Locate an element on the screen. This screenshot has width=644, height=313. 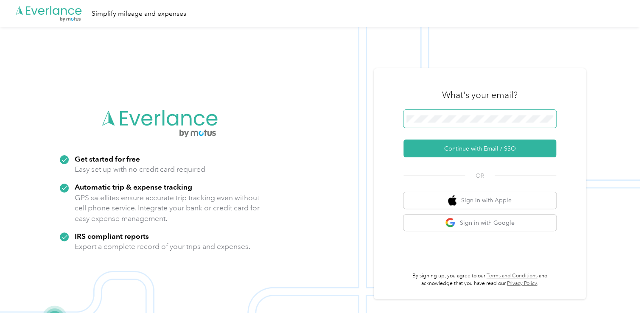
span: OR is located at coordinates (480, 176).